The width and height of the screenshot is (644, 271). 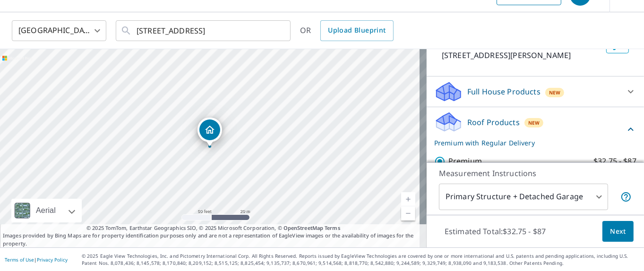 I want to click on div: Full House ProductsNew, so click(x=535, y=91).